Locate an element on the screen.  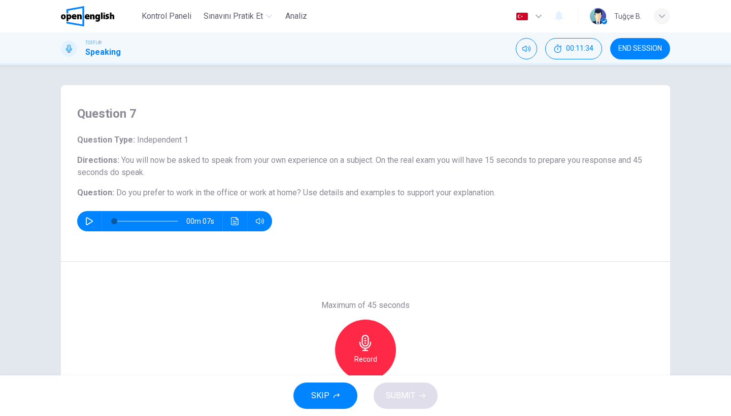
button: Record is located at coordinates (365, 350).